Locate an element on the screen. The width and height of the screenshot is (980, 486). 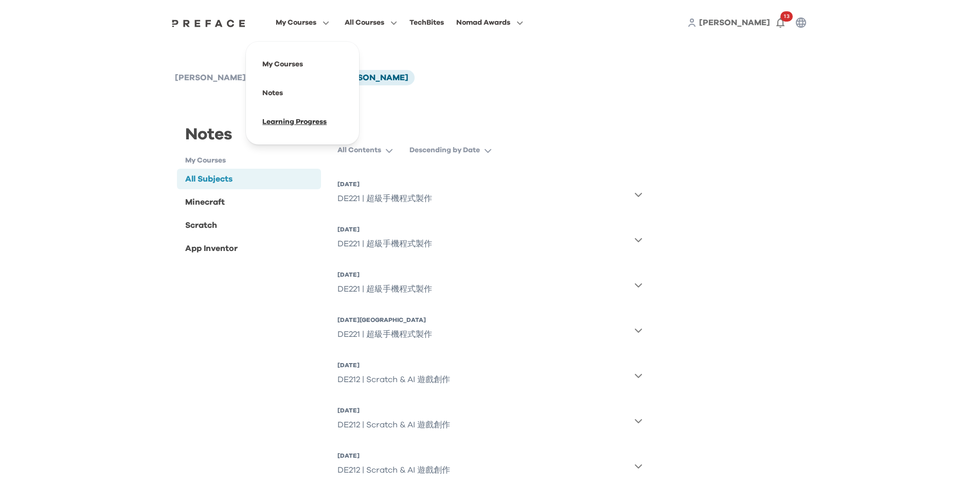
p: Descending by Date is located at coordinates (444, 150).